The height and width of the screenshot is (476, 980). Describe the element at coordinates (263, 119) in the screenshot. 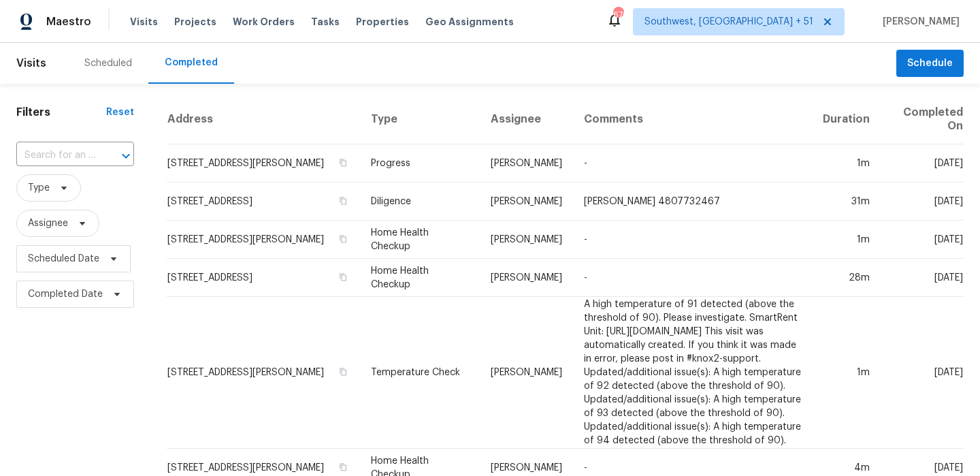

I see `th: Address` at that location.